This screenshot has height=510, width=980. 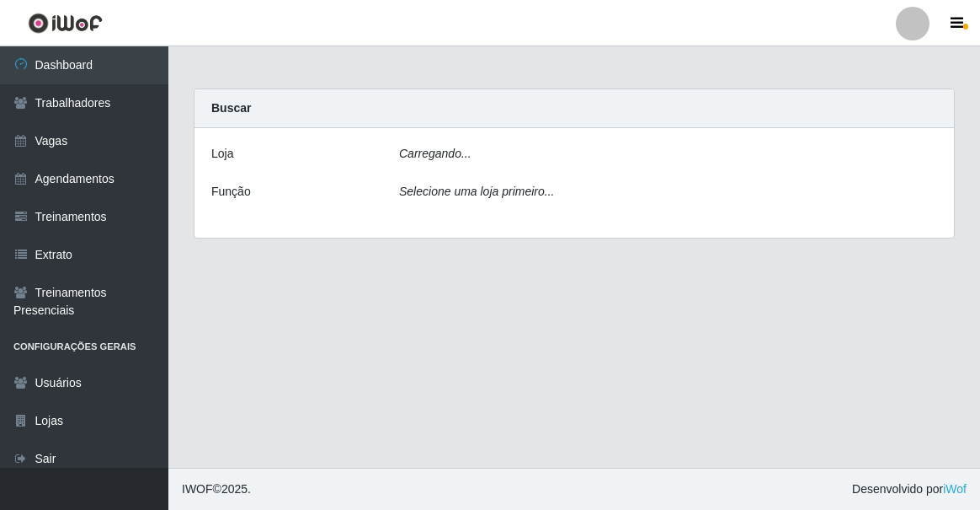 What do you see at coordinates (216, 488) in the screenshot?
I see `span: © 2025 .` at bounding box center [216, 488].